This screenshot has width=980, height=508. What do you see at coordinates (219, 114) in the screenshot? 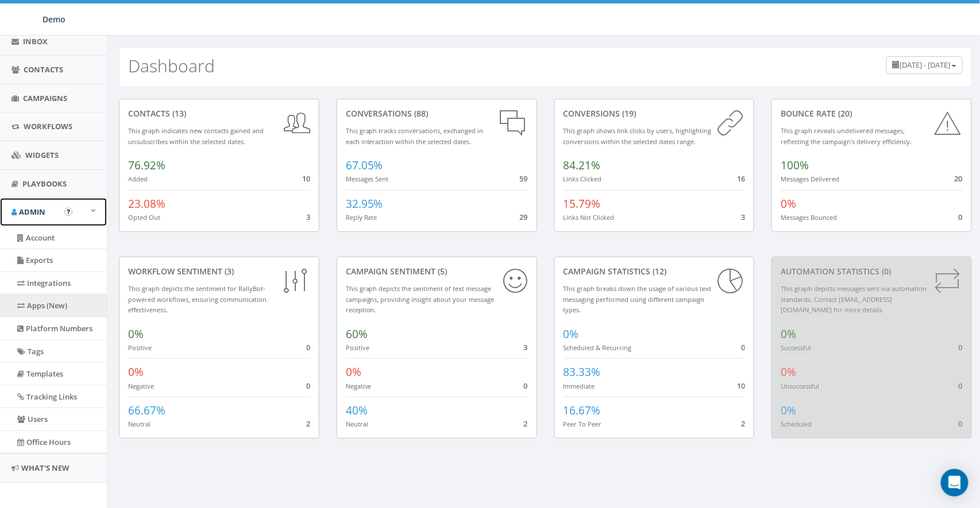
I see `div: contacts` at bounding box center [219, 114].